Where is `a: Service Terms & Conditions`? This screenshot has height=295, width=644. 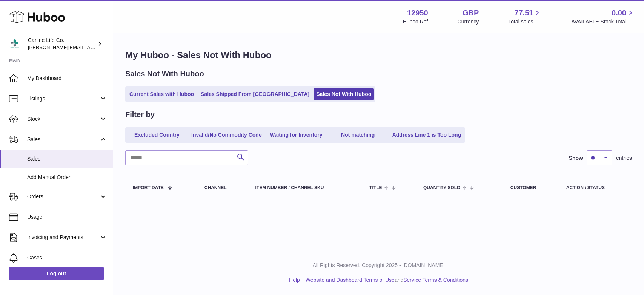 a: Service Terms & Conditions is located at coordinates (436, 280).